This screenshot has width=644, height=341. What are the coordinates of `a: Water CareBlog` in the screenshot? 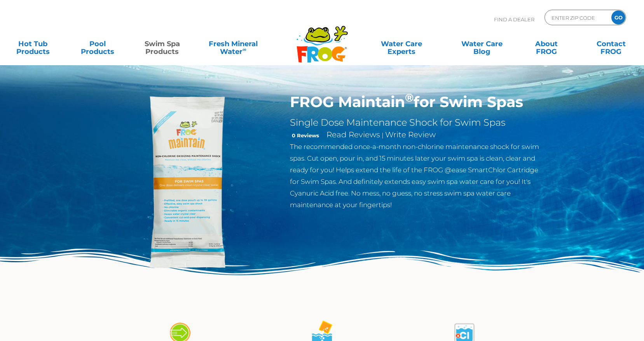 It's located at (482, 44).